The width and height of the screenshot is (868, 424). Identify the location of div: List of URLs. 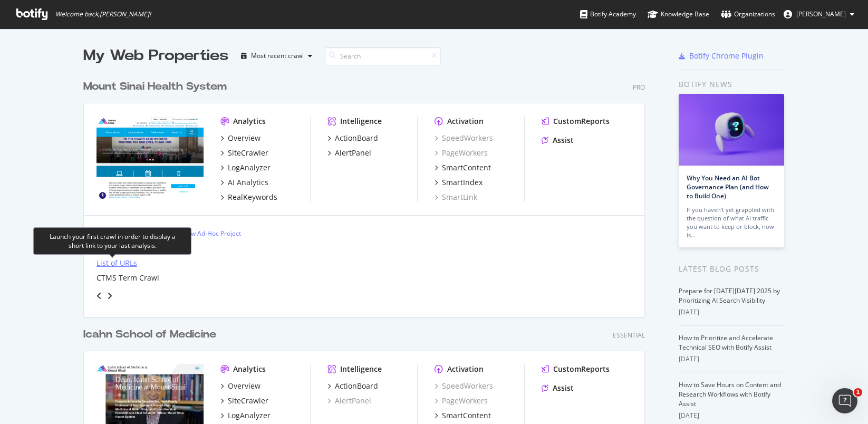
(116, 264).